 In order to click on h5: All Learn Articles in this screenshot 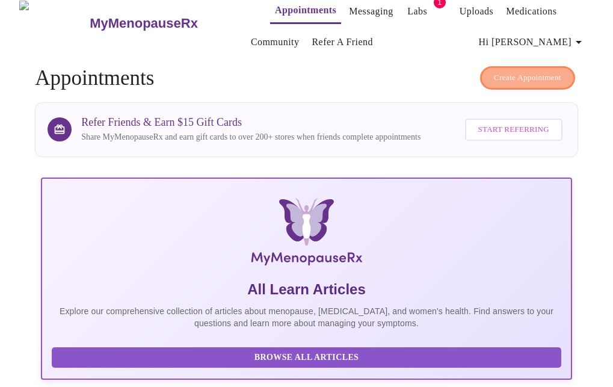, I will do `click(306, 289)`.